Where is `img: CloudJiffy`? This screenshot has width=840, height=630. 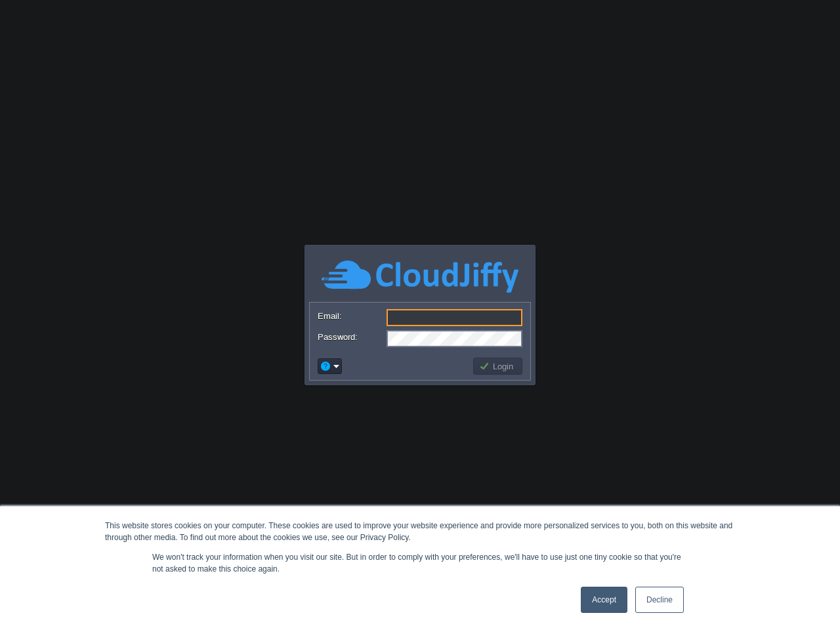
img: CloudJiffy is located at coordinates (420, 276).